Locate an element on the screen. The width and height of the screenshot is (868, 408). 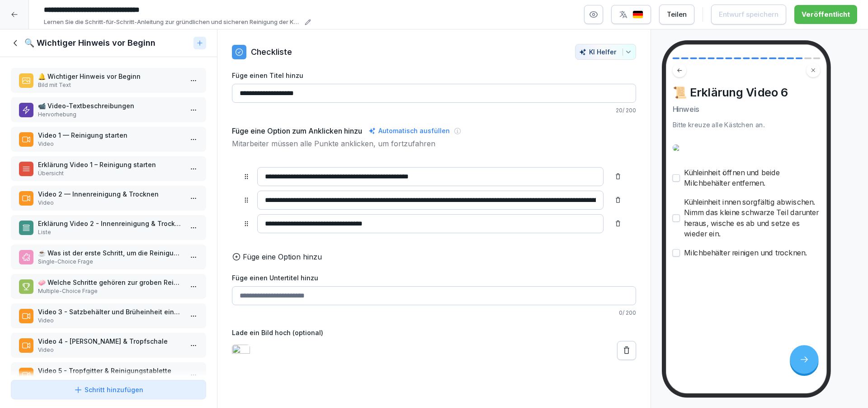
div: 🧼 Welche Schritte gehören zur groben Reinigung von Satzbehälter und Brüheinheit?Multiple-Choice F... is located at coordinates (109, 286).